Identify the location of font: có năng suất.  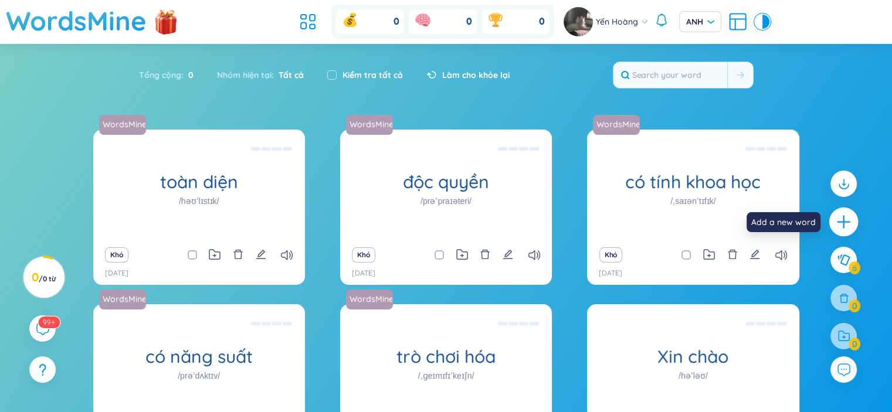
(199, 357).